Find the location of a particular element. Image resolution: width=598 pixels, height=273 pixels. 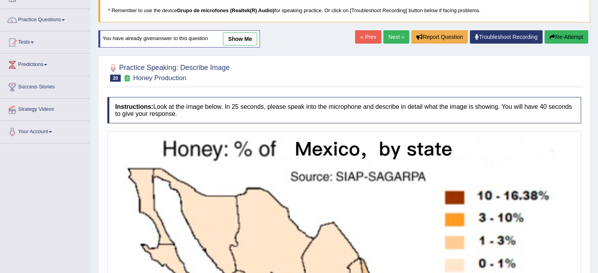

b: Grupo de microfones (Realtek(R) Audio) is located at coordinates (226, 10).